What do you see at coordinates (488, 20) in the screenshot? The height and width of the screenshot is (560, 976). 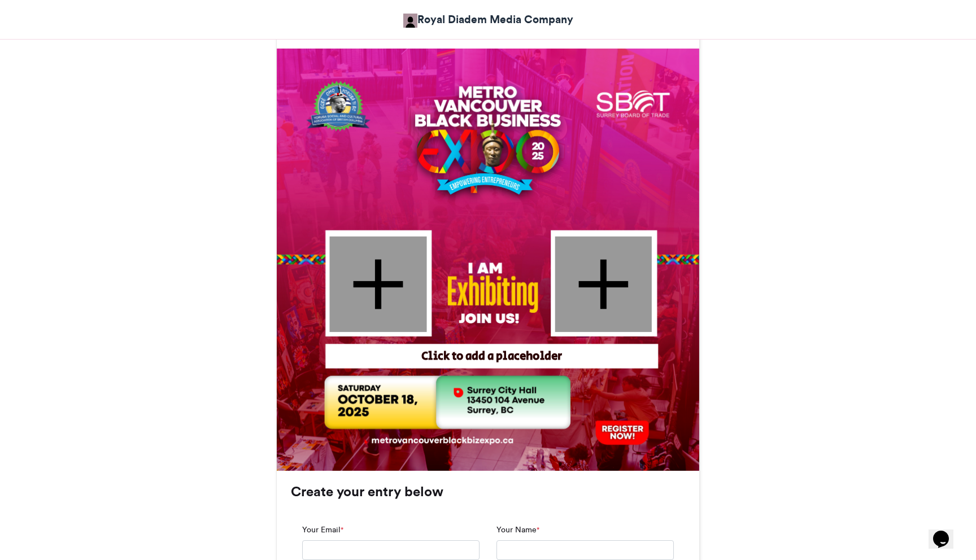 I see `a: Royal Diadem Media Company` at bounding box center [488, 20].